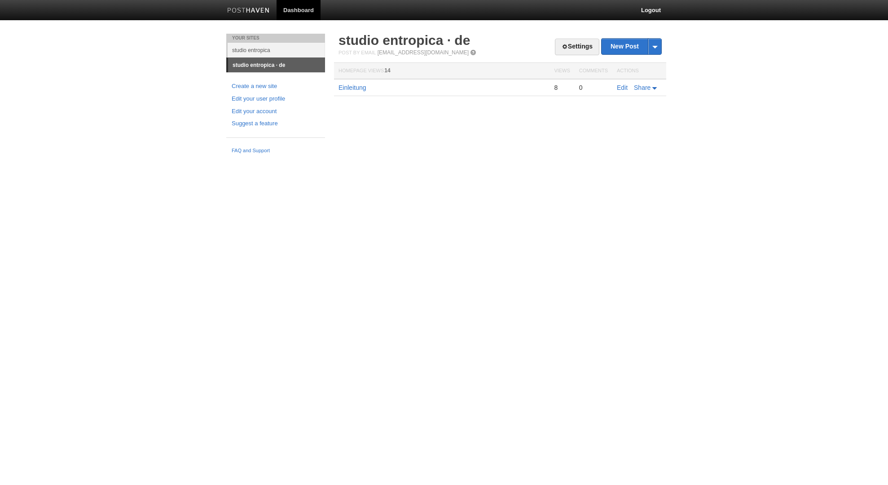  I want to click on img: Posthaven-bar, so click(248, 11).